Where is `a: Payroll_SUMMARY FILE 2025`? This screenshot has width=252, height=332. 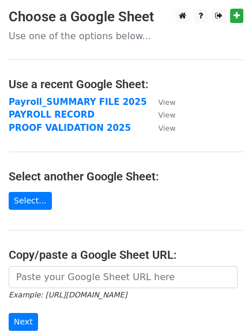 a: Payroll_SUMMARY FILE 2025 is located at coordinates (77, 102).